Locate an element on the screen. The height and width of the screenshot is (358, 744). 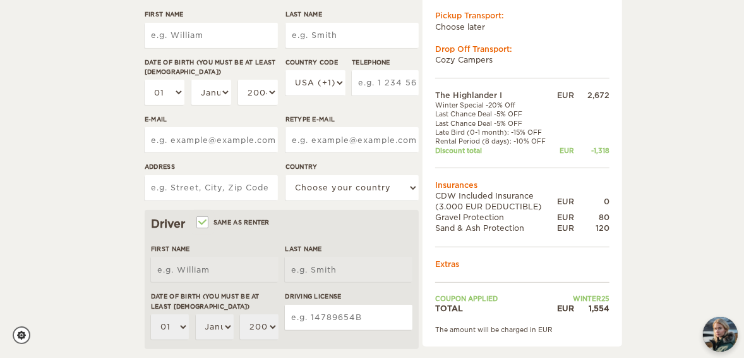
label: Retype E-mail is located at coordinates (352, 119).